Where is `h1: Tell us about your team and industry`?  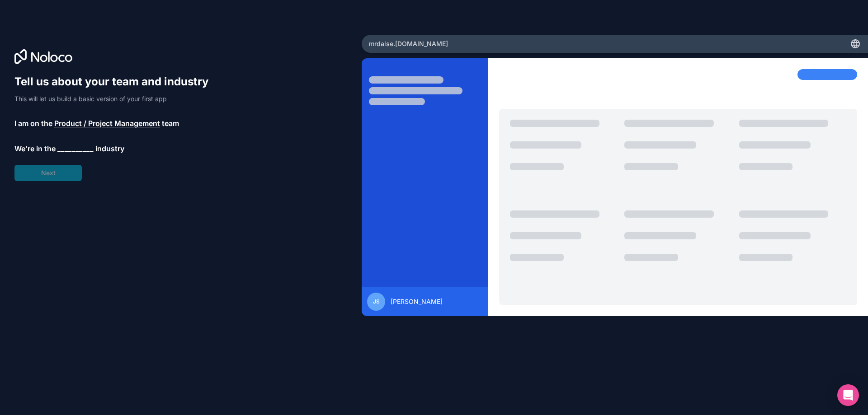
h1: Tell us about your team and industry is located at coordinates (116, 82).